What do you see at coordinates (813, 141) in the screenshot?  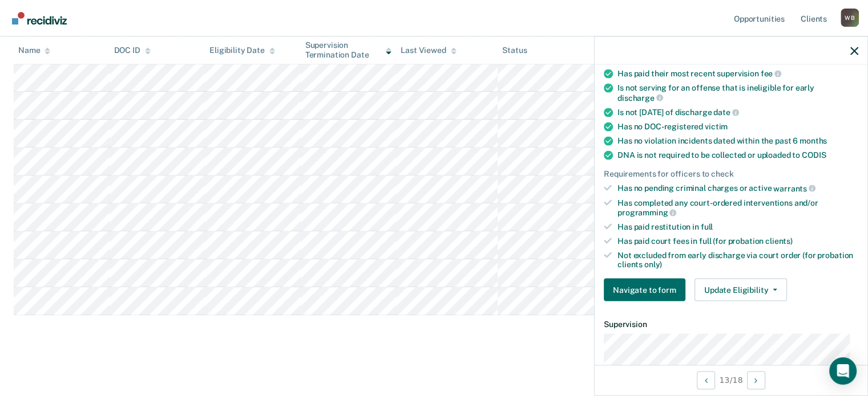 I see `span: months` at bounding box center [813, 141].